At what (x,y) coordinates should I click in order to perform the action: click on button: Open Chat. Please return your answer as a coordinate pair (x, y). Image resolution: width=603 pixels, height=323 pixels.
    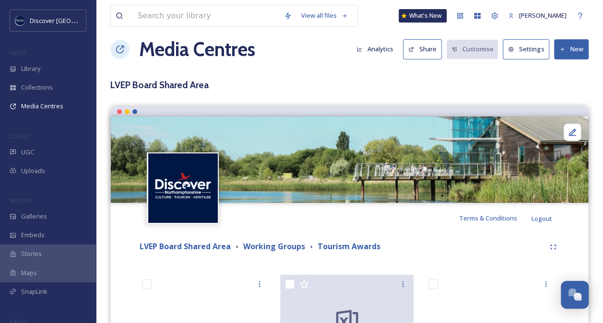
    Looking at the image, I should click on (575, 295).